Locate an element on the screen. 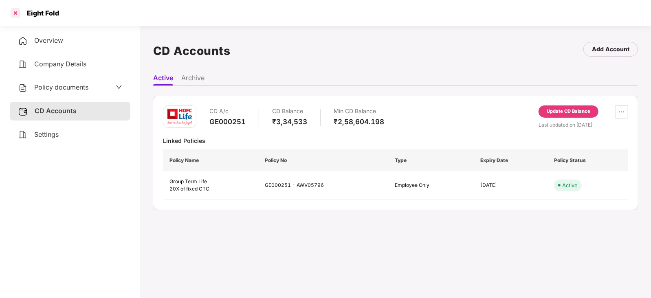 This screenshot has width=651, height=298. div: Eight Fold is located at coordinates (40, 13).